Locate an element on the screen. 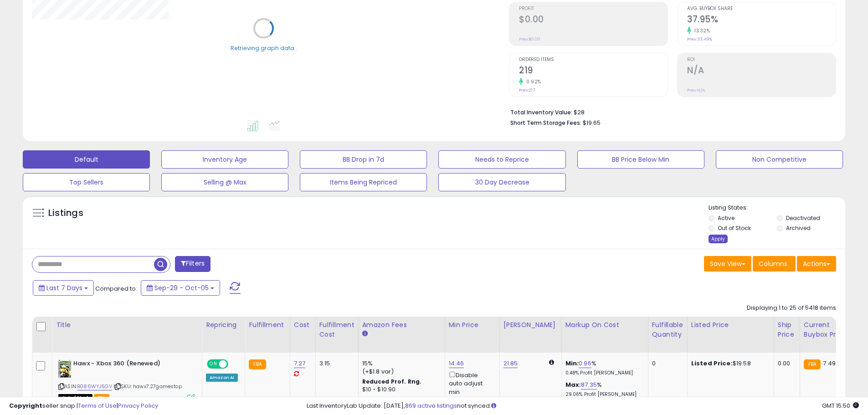  a: 0.96 is located at coordinates (585, 363).